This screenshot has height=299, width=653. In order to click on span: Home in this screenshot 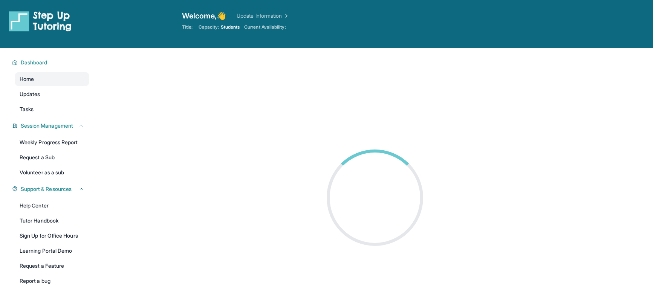, I will do `click(27, 79)`.